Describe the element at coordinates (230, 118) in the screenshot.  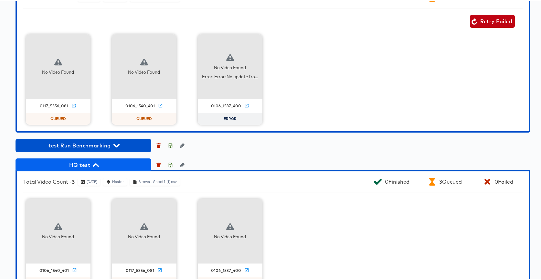
I see `span: ERROR` at that location.